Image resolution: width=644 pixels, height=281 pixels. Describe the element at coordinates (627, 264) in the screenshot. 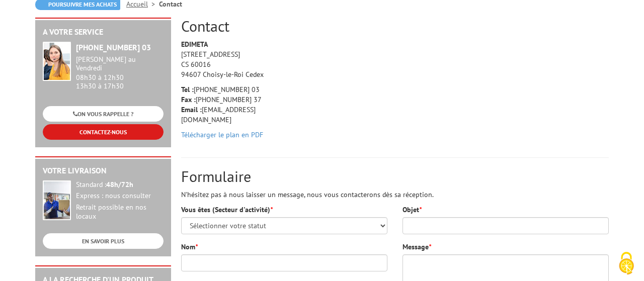

I see `img: Cookies (fenêtre modale)` at that location.